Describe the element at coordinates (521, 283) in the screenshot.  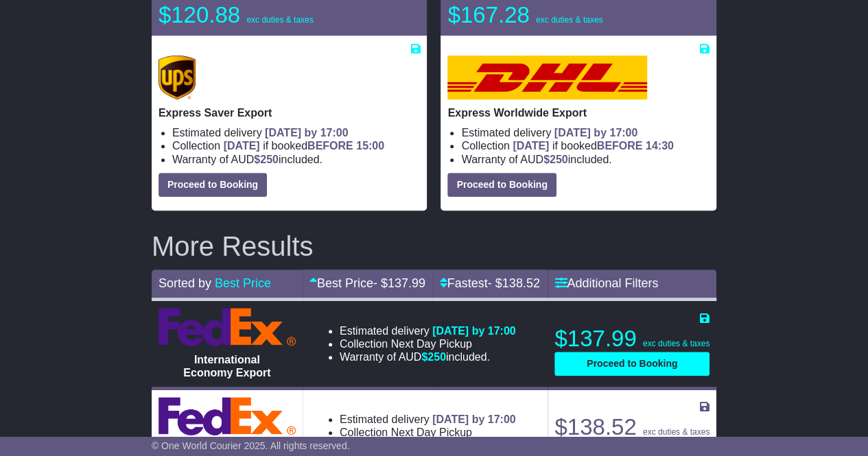
I see `span: 138.52` at that location.